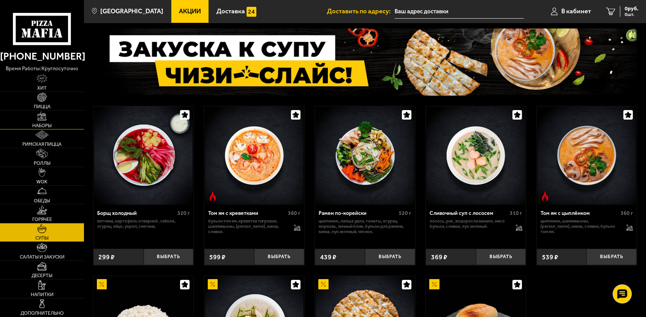 The width and height of the screenshot is (646, 317). What do you see at coordinates (42, 238) in the screenshot?
I see `span: Супы` at bounding box center [42, 238].